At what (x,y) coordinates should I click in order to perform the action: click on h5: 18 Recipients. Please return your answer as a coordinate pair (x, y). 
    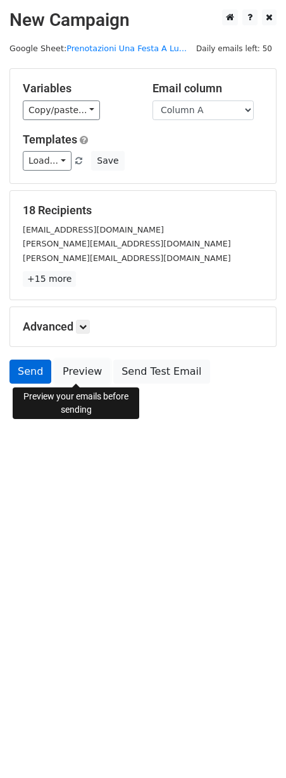
    Looking at the image, I should click on (143, 211).